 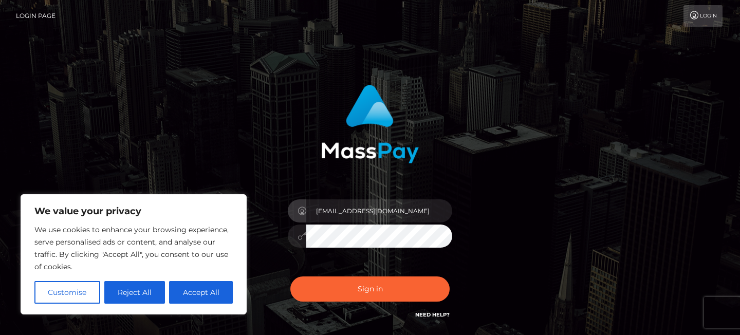 What do you see at coordinates (135, 292) in the screenshot?
I see `button: Reject All` at bounding box center [135, 292].